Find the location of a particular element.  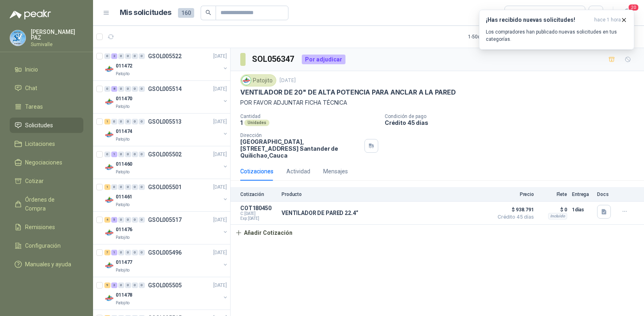

div: Por adjudicar is located at coordinates (323, 59).